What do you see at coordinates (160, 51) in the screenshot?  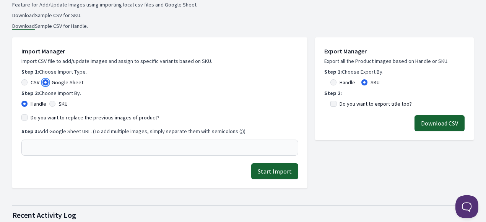 I see `h1: Import Manager` at bounding box center [160, 51].